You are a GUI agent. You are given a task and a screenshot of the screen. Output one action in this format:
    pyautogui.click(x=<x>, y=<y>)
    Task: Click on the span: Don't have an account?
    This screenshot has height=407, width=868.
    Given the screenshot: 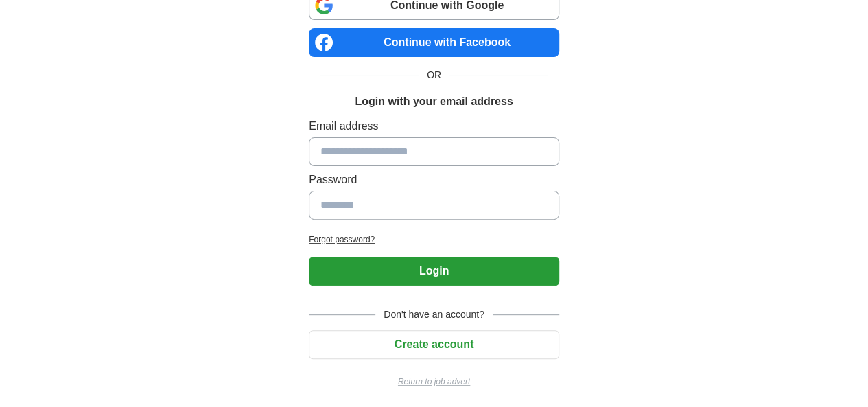 What is the action you would take?
    pyautogui.click(x=433, y=315)
    